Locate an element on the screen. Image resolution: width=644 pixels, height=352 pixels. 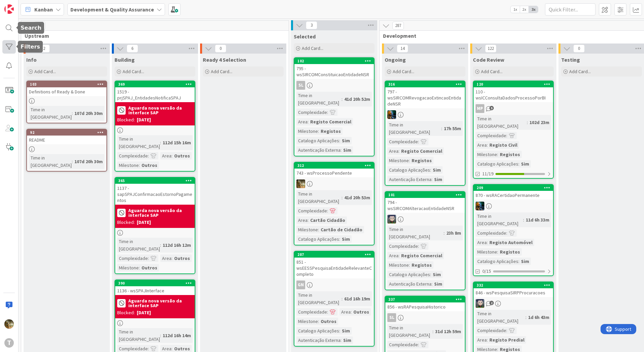
span: 14 is located at coordinates (403, 49).